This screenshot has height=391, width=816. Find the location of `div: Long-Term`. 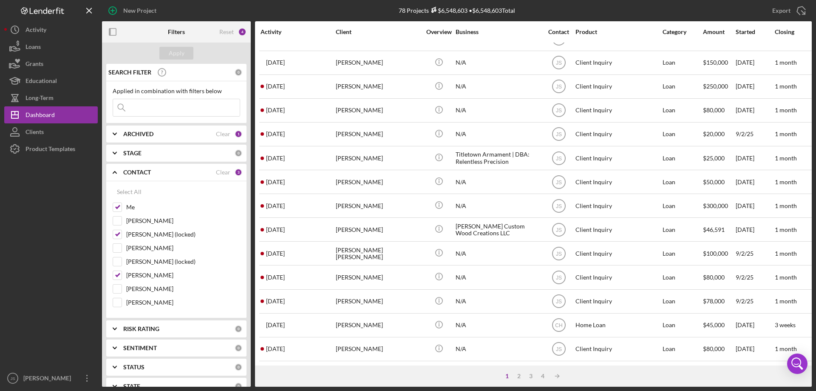

div: Long-Term is located at coordinates (40, 99).